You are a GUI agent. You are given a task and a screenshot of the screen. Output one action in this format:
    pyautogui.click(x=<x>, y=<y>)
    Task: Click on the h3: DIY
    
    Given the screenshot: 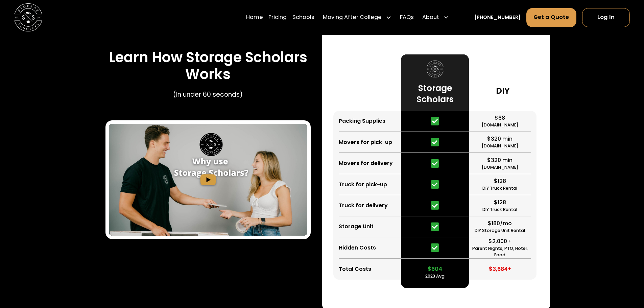 What is the action you would take?
    pyautogui.click(x=503, y=91)
    